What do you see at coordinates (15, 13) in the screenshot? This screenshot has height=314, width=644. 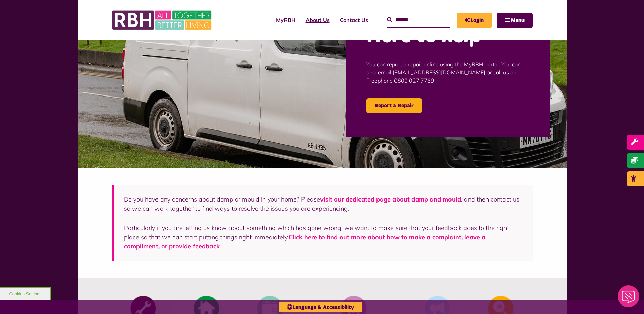 I see `div: Close Web Assistant` at bounding box center [15, 13].